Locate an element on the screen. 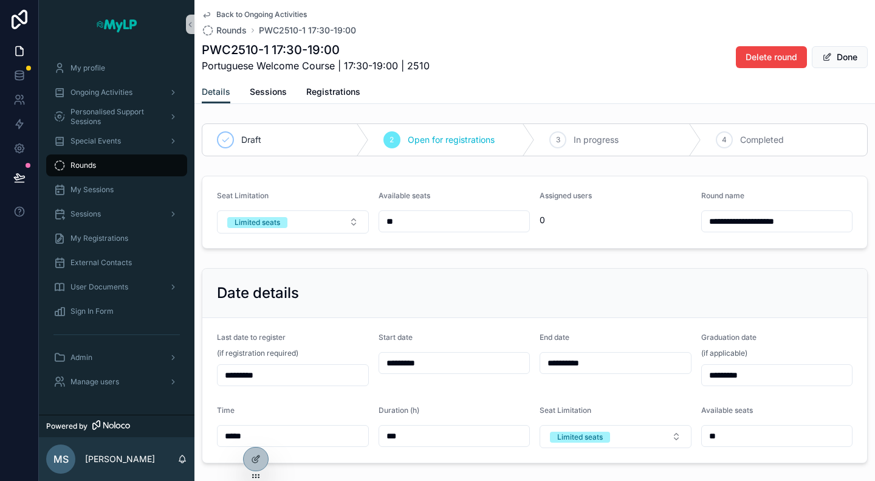  span: Portuguese Welcome Course | 17:30-19:00 | 2510 is located at coordinates (315, 66).